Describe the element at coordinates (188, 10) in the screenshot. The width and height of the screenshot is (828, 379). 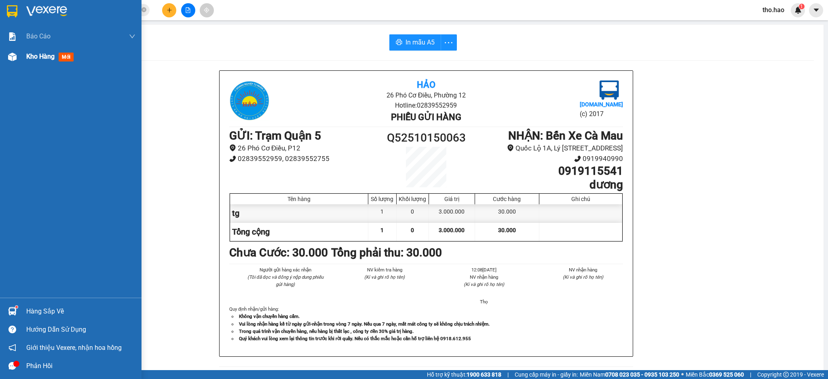
I see `button: file-add` at that location.